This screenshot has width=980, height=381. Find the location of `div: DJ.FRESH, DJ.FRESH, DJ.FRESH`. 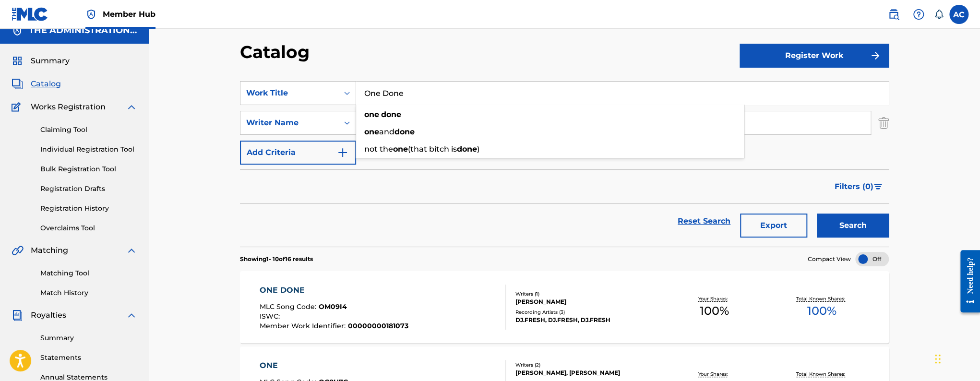

div: DJ.FRESH, DJ.FRESH, DJ.FRESH is located at coordinates (587, 321).